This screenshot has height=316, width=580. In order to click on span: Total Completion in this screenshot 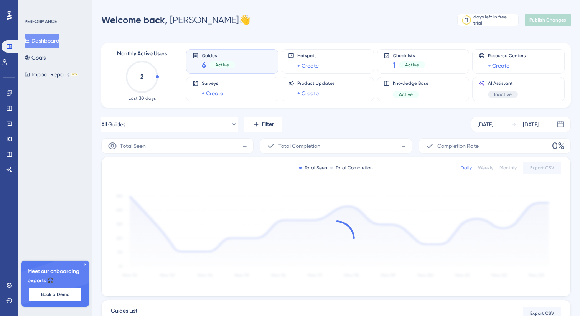, I will do `click(299, 146)`.